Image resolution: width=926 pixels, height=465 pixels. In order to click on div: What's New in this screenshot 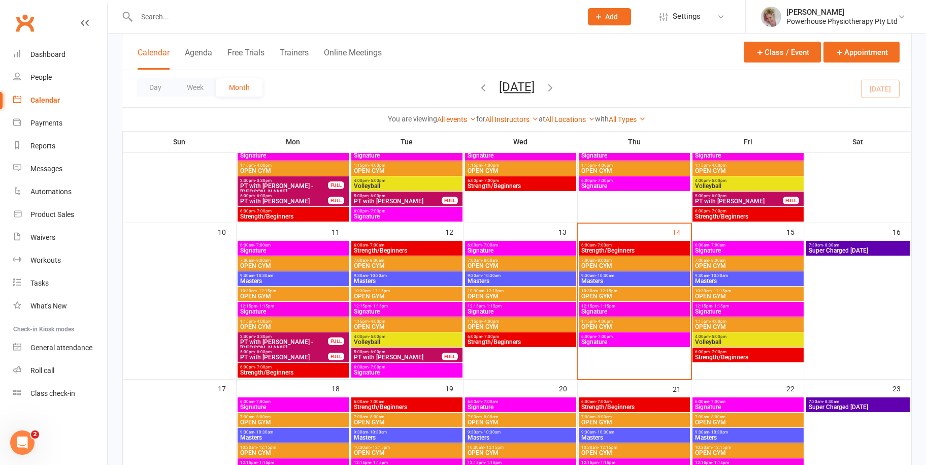, I will do `click(49, 306)`.